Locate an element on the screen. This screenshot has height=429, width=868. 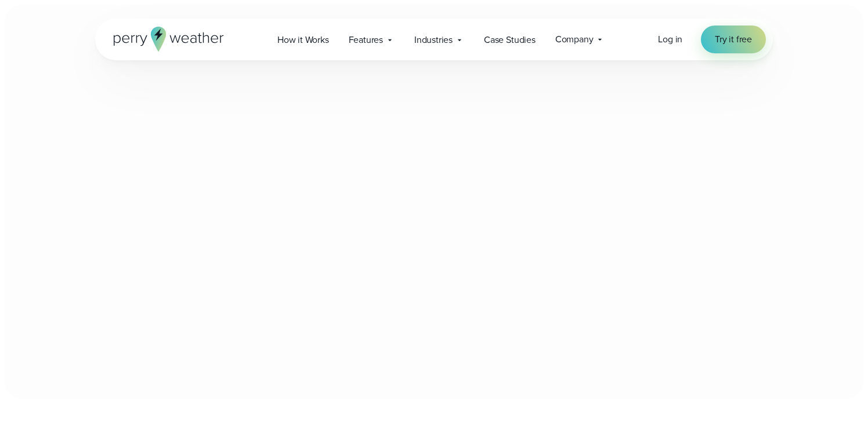
a: Log in is located at coordinates (670, 39).